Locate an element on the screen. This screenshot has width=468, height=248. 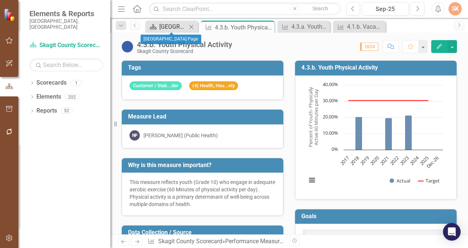
text: 2021 is located at coordinates (385, 161).